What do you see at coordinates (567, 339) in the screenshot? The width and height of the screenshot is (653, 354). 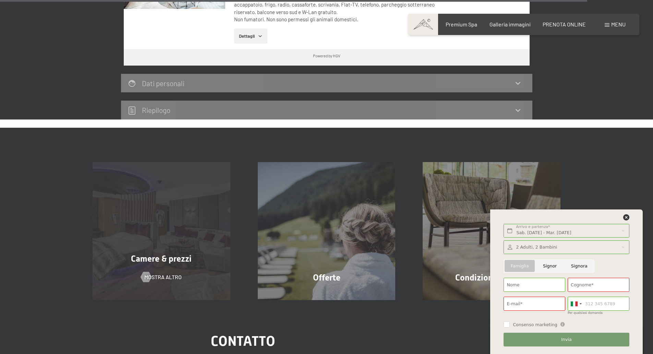 I see `button: Invia` at bounding box center [567, 339].